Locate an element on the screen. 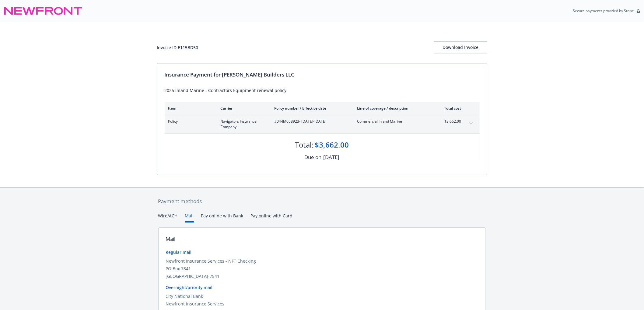 The image size is (644, 310). p: Secure payments provided by Stripe is located at coordinates (603, 11).